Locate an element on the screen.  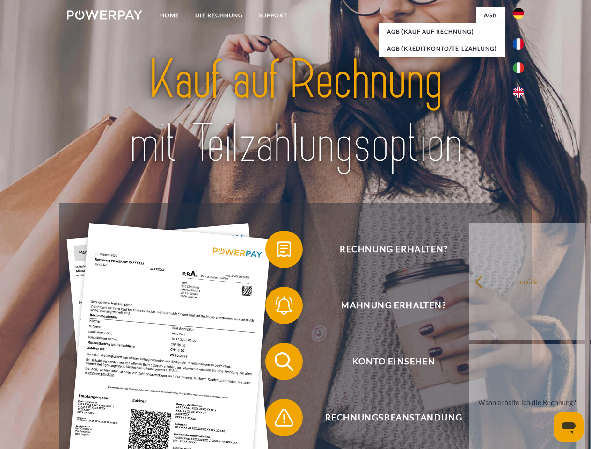
div: zurück is located at coordinates (527, 281).